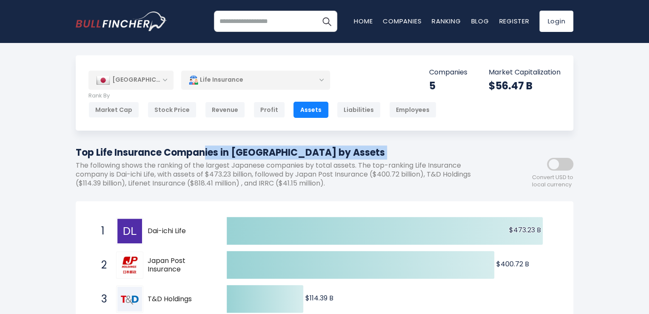  I want to click on text: $400.72 B, so click(513, 264).